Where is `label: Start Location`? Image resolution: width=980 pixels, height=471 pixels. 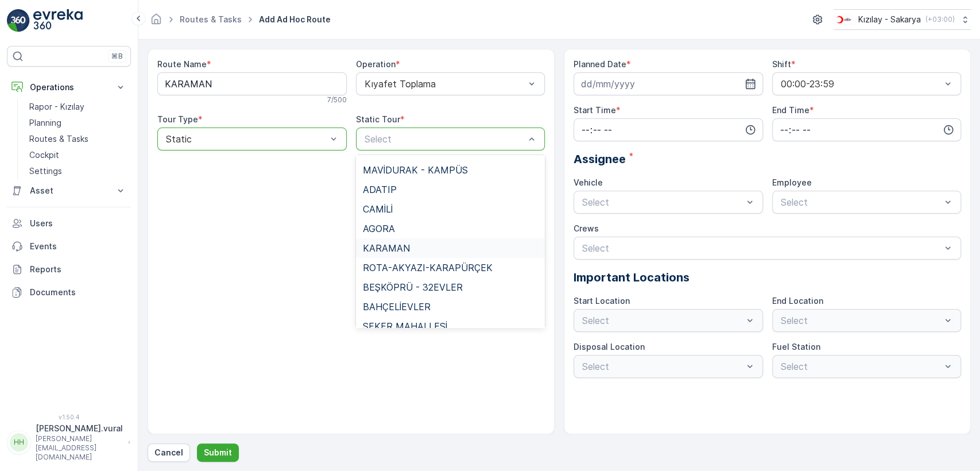
label: Start Location is located at coordinates (601, 300).